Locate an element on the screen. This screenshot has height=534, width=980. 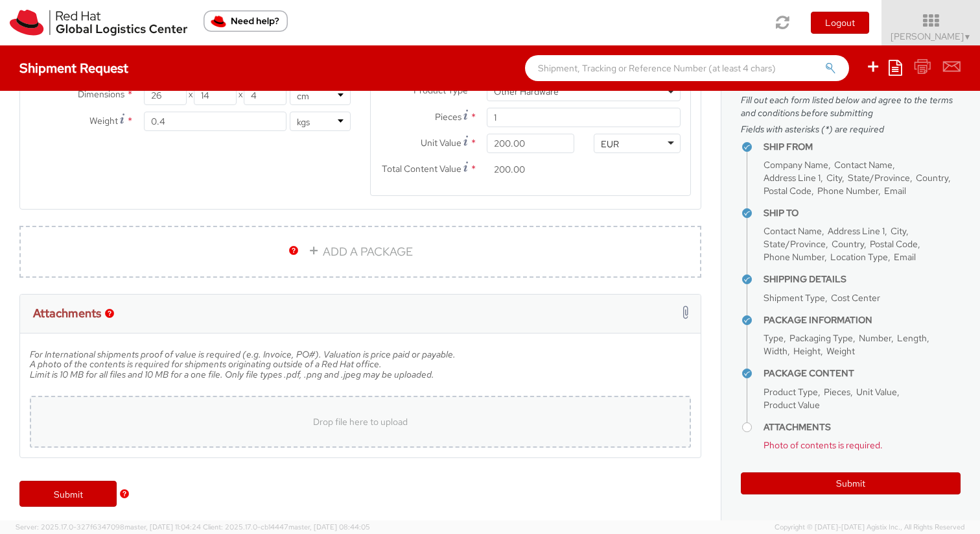
h4: Shipment Request is located at coordinates (74, 68).